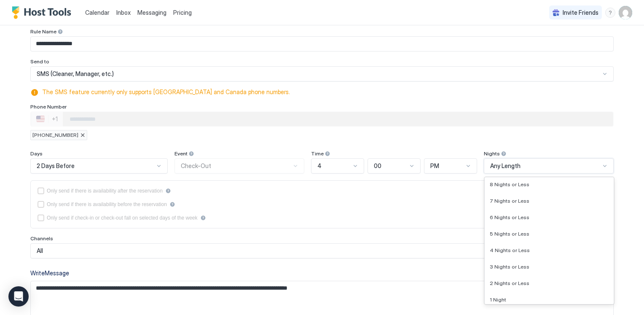  What do you see at coordinates (19, 296) in the screenshot?
I see `div: Open Intercom Messenger` at bounding box center [19, 296].